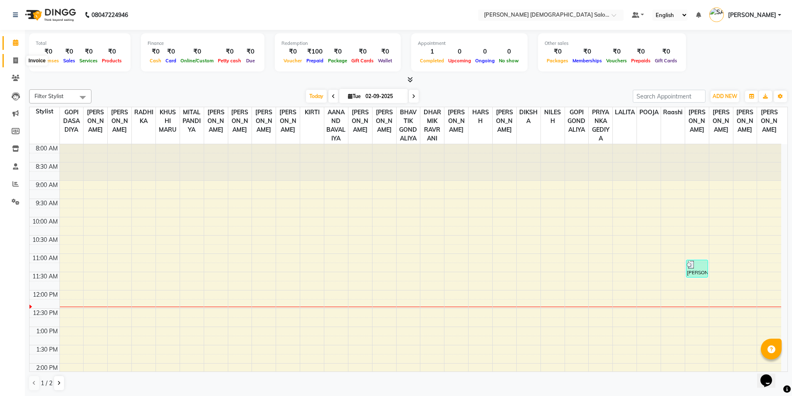 The height and width of the screenshot is (396, 792). Describe the element at coordinates (47, 383) in the screenshot. I see `span: 1 / 2` at that location.